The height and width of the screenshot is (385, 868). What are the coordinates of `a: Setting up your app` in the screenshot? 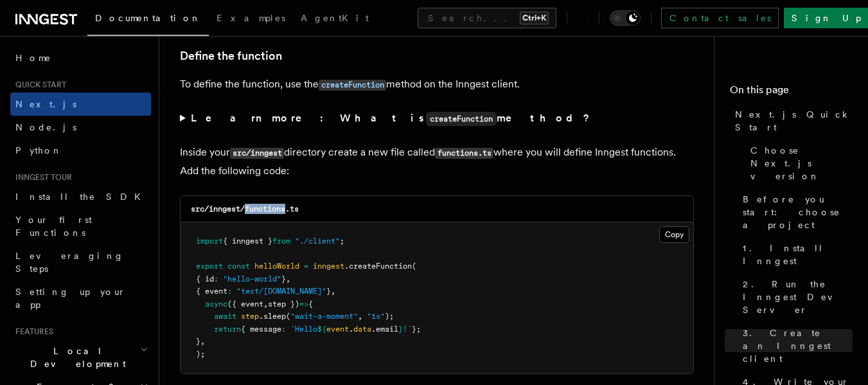 It's located at (80, 298).